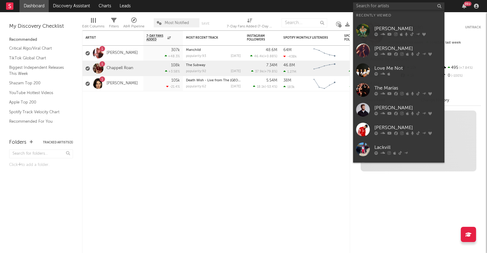  I want to click on a: Recommended For You, so click(38, 121).